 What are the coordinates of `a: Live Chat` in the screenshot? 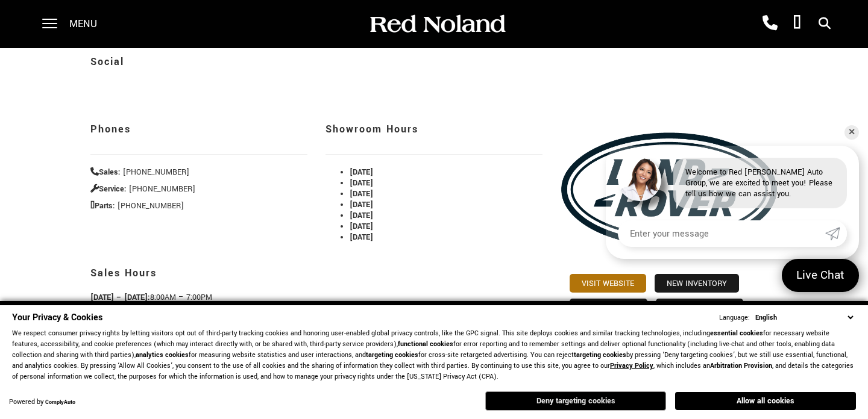 It's located at (820, 276).